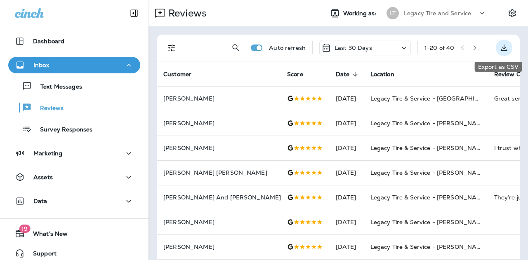  I want to click on button: Reviews, so click(74, 108).